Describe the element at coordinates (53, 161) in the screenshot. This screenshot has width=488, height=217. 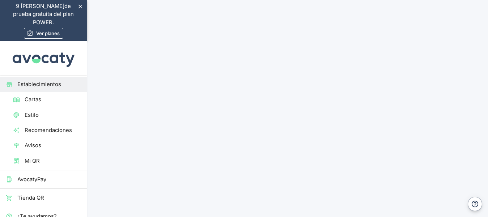
I see `span: Mi QR` at that location.